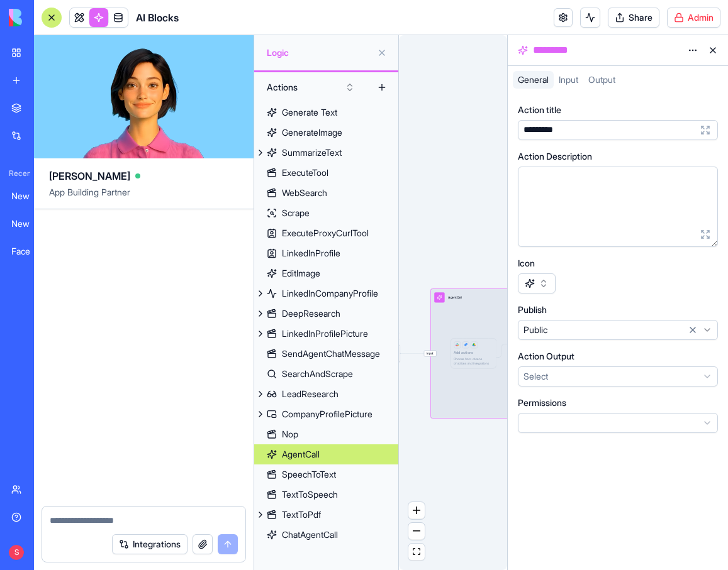 This screenshot has width=728, height=570. What do you see at coordinates (326, 314) in the screenshot?
I see `a: DeepResearch` at bounding box center [326, 314].